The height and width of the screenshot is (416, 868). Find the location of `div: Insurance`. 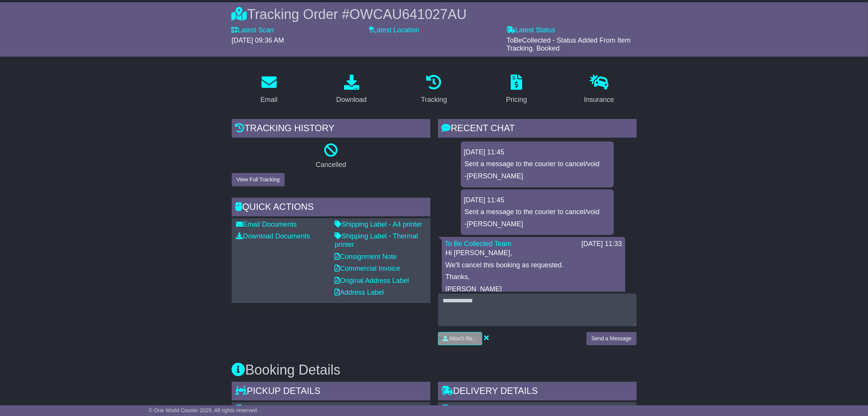

div: Insurance is located at coordinates (599, 99).